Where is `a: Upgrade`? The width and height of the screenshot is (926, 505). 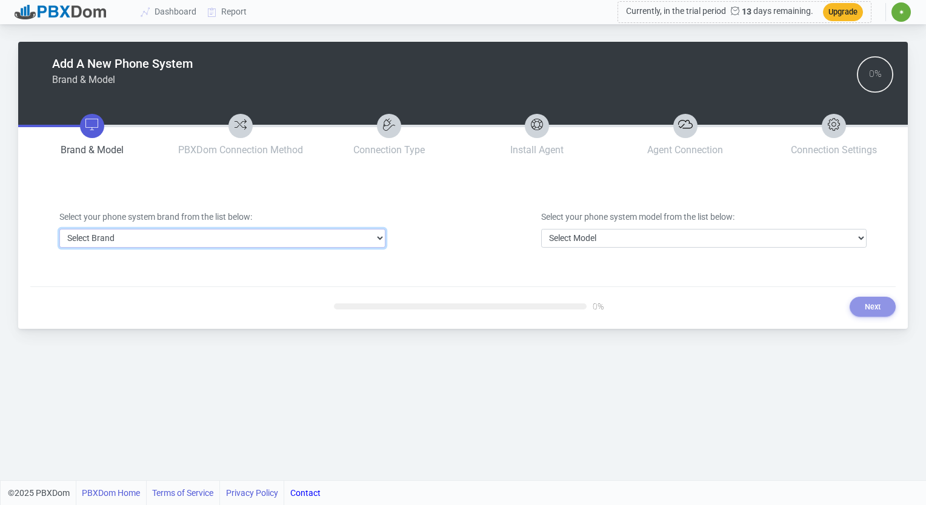 a: Upgrade is located at coordinates (838, 12).